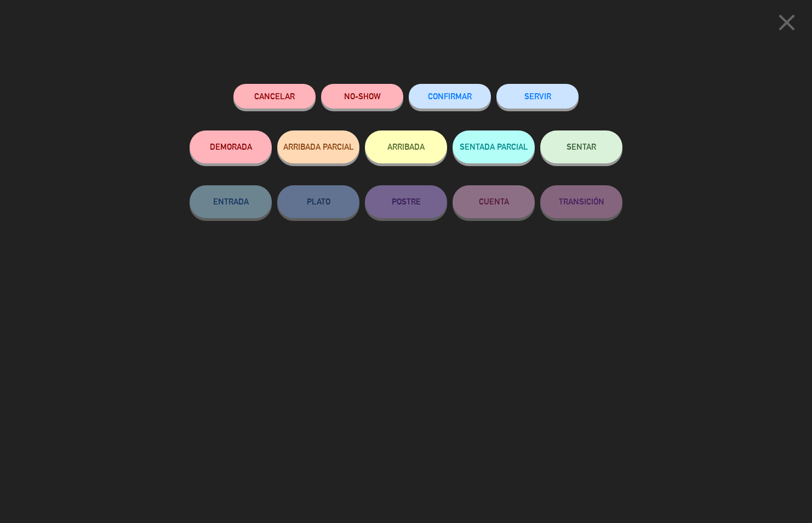  Describe the element at coordinates (406, 147) in the screenshot. I see `button: ARRIBADA` at that location.